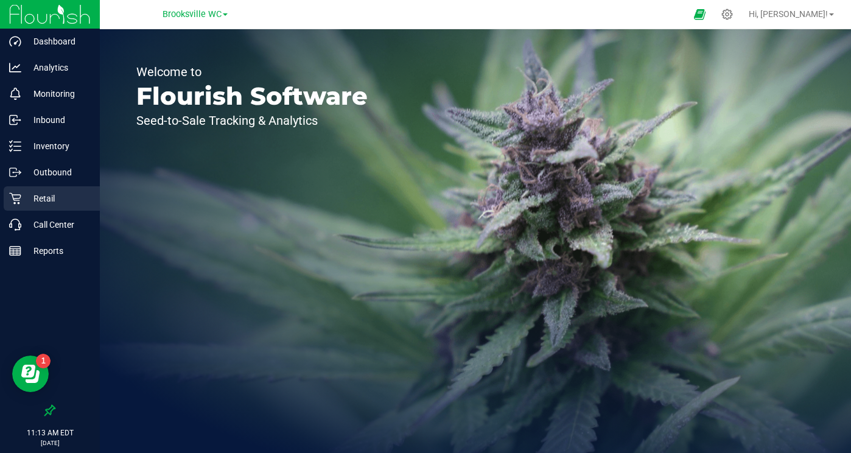  Describe the element at coordinates (727, 14) in the screenshot. I see `div: Manage settings` at that location.